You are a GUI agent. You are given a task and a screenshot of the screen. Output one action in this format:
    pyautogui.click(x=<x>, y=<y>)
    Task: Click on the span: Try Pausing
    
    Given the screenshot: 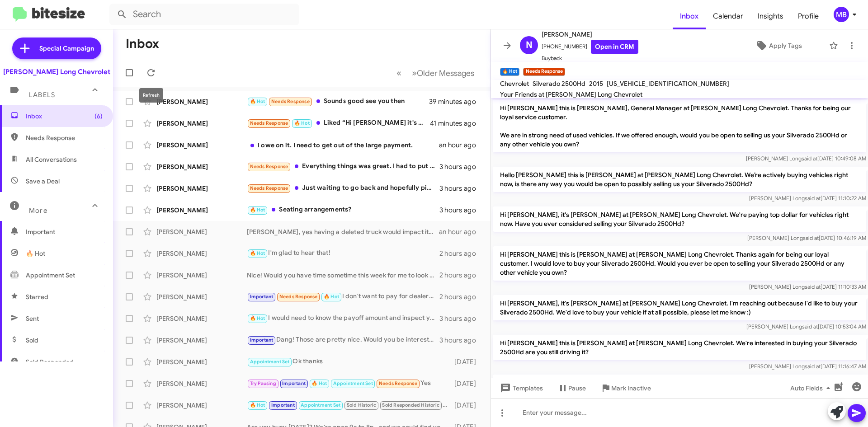 What is the action you would take?
    pyautogui.click(x=263, y=383)
    